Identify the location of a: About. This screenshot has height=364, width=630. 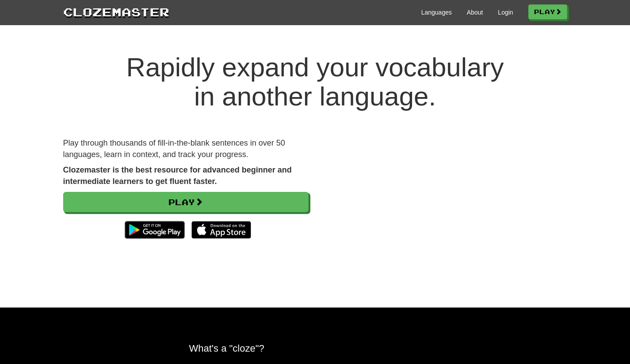
(474, 12).